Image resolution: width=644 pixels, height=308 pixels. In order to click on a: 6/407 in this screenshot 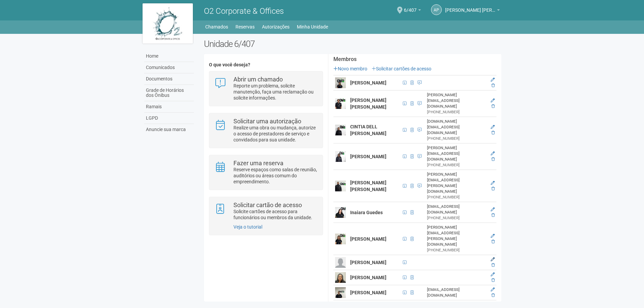, I will do `click(412, 11)`.